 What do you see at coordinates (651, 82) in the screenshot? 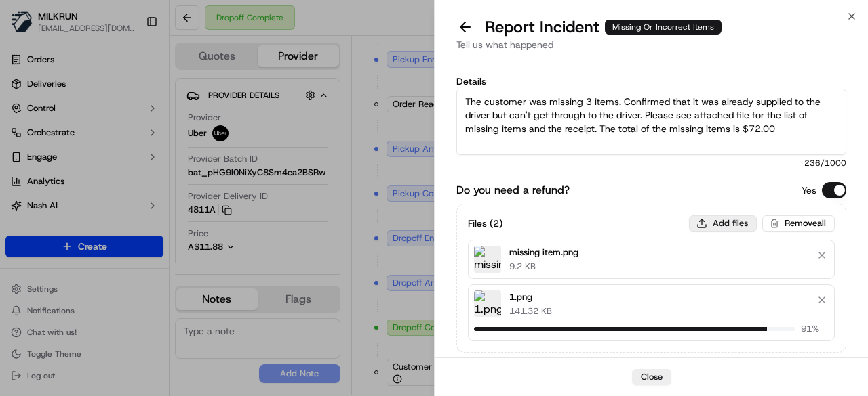
I see `label: Details` at bounding box center [651, 82].